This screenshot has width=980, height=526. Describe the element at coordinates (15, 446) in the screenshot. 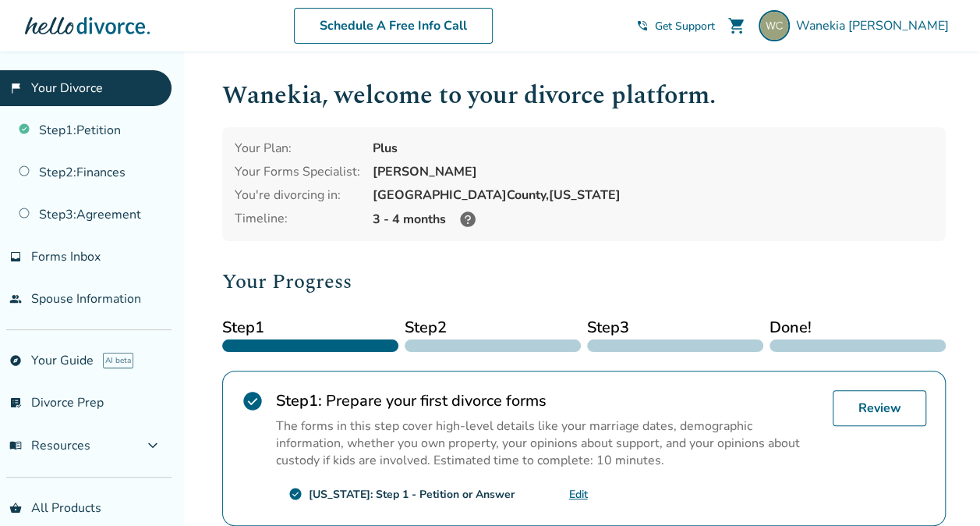

I see `span: menu_book` at that location.